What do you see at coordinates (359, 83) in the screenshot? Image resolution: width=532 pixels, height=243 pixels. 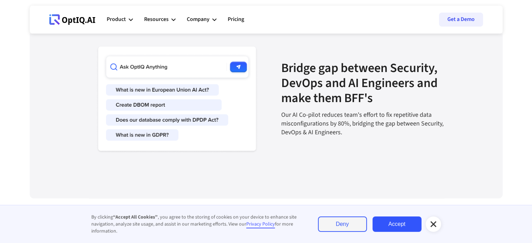 I see `strong: Bridge gap between Security, DevOps and AI Engineers and make them BFF's` at bounding box center [359, 83].